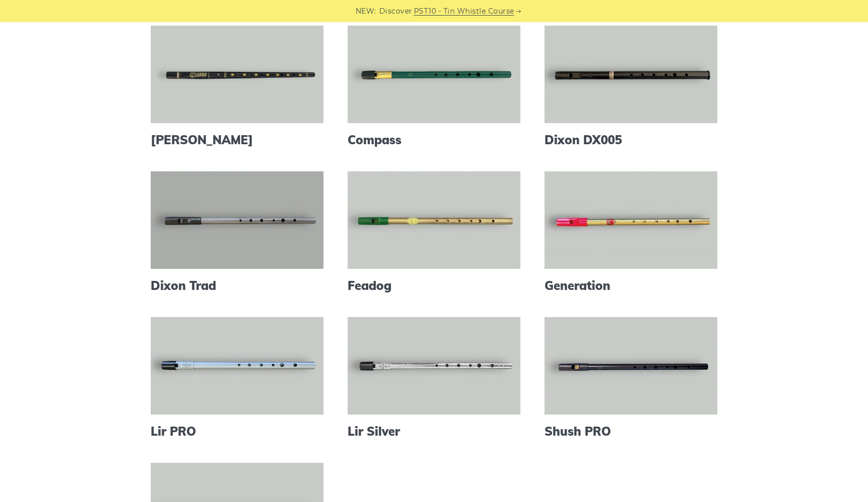 The width and height of the screenshot is (868, 502). What do you see at coordinates (434, 286) in the screenshot?
I see `a: Feadog` at bounding box center [434, 286].